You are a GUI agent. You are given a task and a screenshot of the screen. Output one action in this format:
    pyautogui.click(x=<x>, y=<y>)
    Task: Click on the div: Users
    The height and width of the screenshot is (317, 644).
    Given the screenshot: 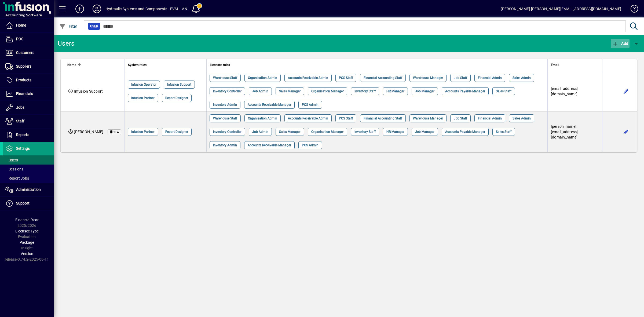 What is the action you would take?
    pyautogui.click(x=69, y=44)
    